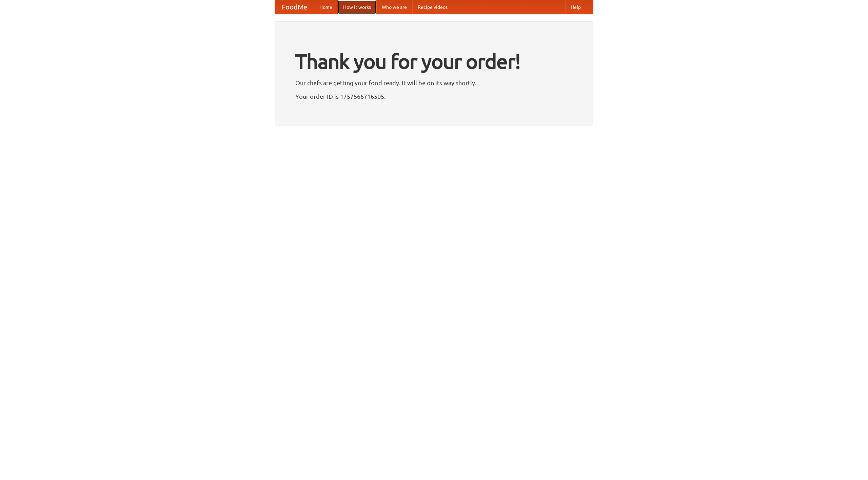 The width and height of the screenshot is (868, 480). What do you see at coordinates (434, 96) in the screenshot?
I see `p: Your order ID is 1757566716505.` at bounding box center [434, 96].